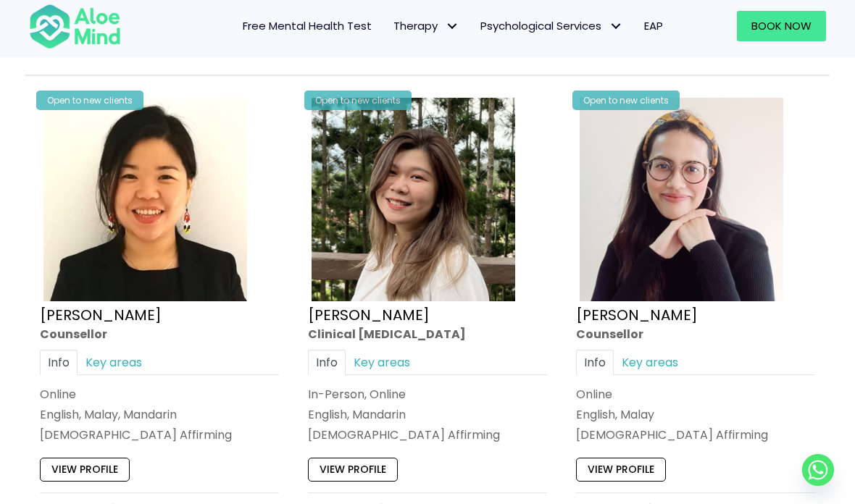  What do you see at coordinates (552, 26) in the screenshot?
I see `a: Psychological ServicesPsychological Services: submenu` at bounding box center [552, 26].